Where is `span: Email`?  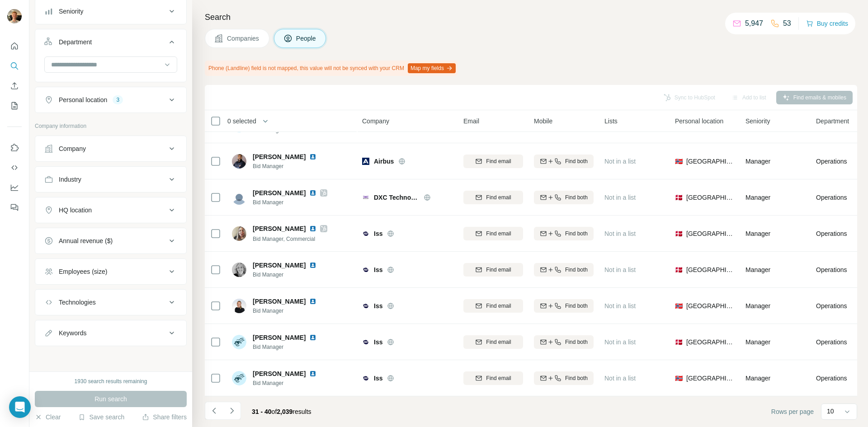 span: Email is located at coordinates (471, 121).